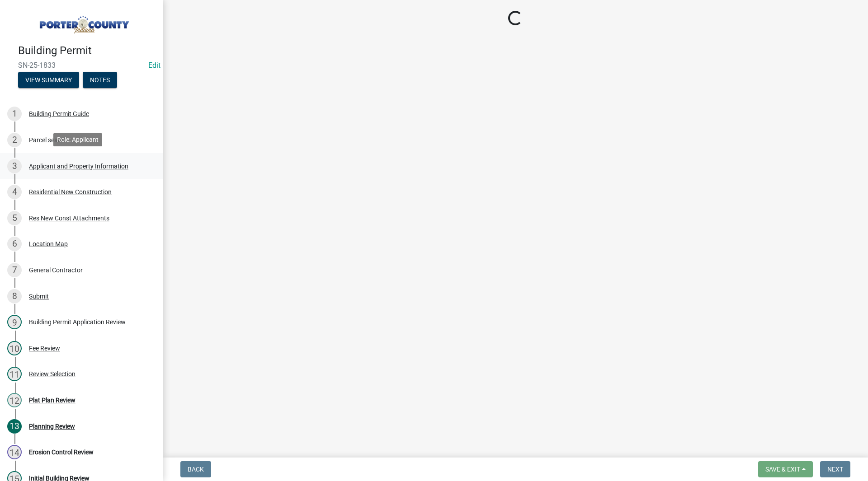 This screenshot has height=481, width=868. I want to click on div: Res New Const Attachments, so click(69, 218).